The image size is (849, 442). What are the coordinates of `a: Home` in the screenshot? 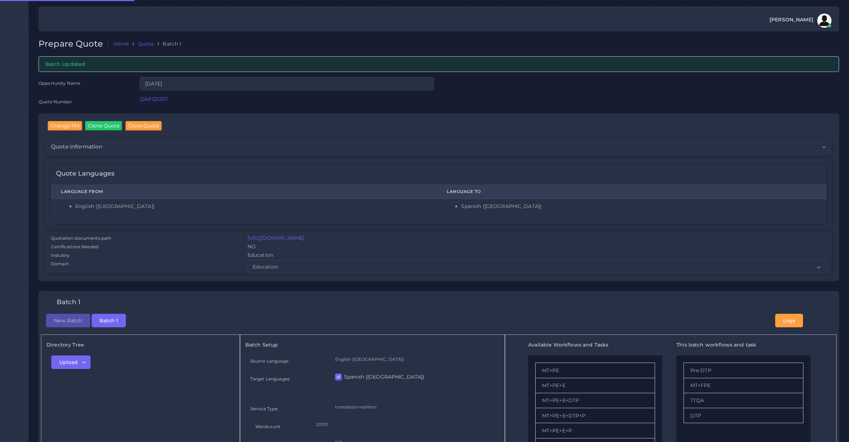 It's located at (121, 44).